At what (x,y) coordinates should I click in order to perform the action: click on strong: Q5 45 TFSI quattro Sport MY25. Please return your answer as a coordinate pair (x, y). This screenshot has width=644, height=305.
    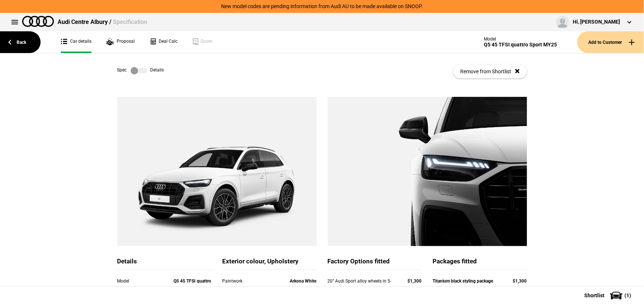
    Looking at the image, I should click on (192, 285).